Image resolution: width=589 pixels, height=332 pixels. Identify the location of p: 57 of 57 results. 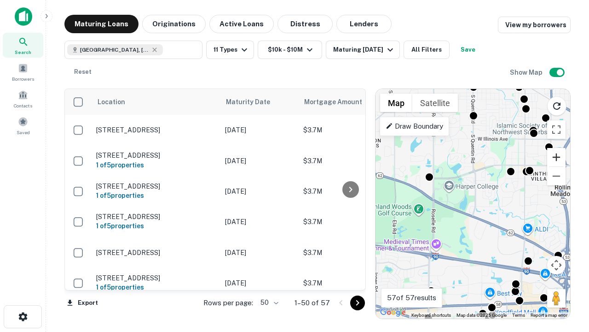
(412, 297).